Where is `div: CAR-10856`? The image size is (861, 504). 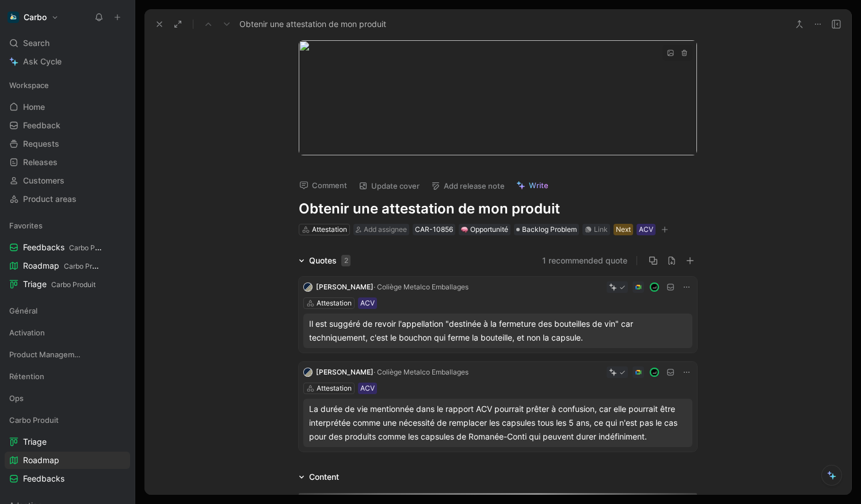 div: CAR-10856 is located at coordinates (434, 229).